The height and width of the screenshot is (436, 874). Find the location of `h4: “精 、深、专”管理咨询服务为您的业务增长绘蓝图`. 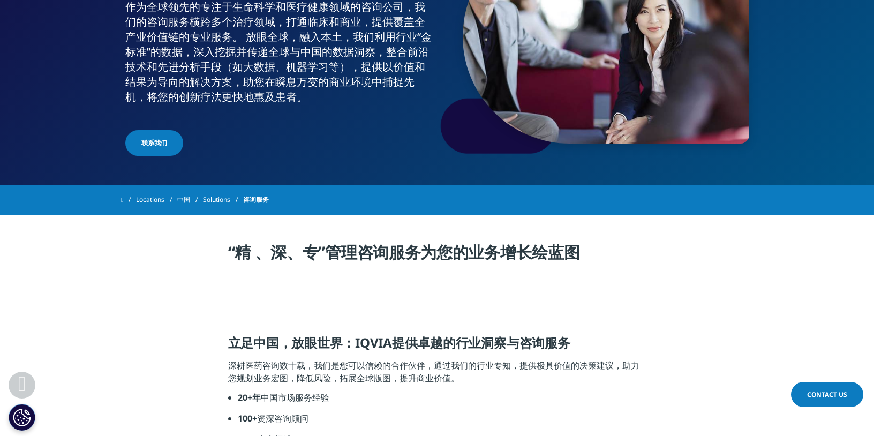

h4: “精 、深、专”管理咨询服务为您的业务增长绘蓝图 is located at coordinates (437, 256).